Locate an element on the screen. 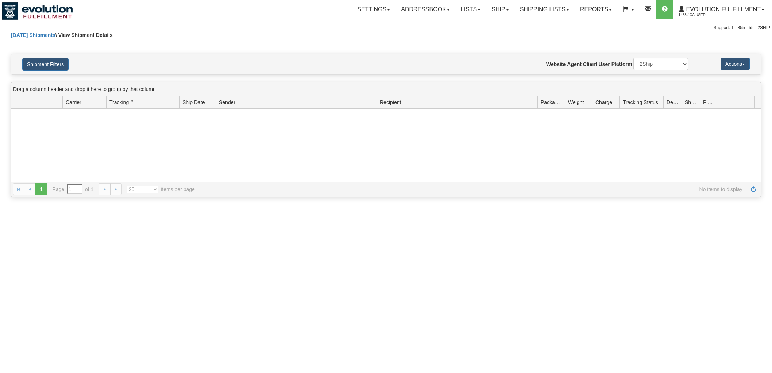  span: Charge is located at coordinates (604, 102).